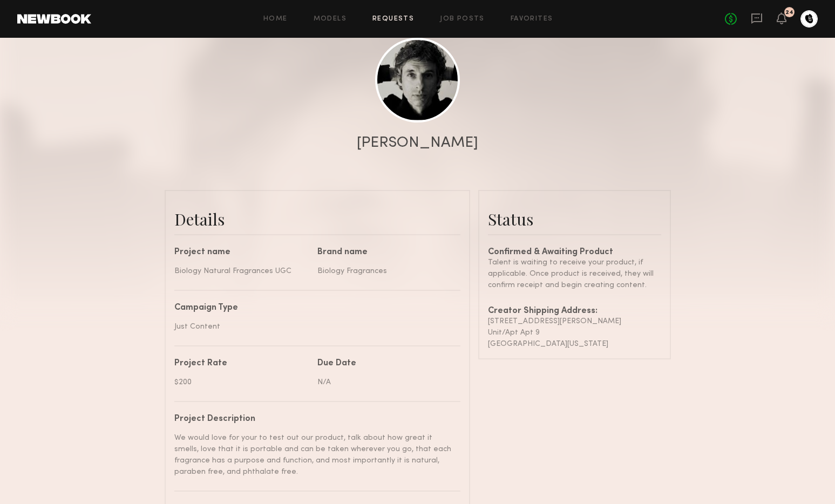 This screenshot has width=835, height=504. I want to click on a: Home, so click(275, 19).